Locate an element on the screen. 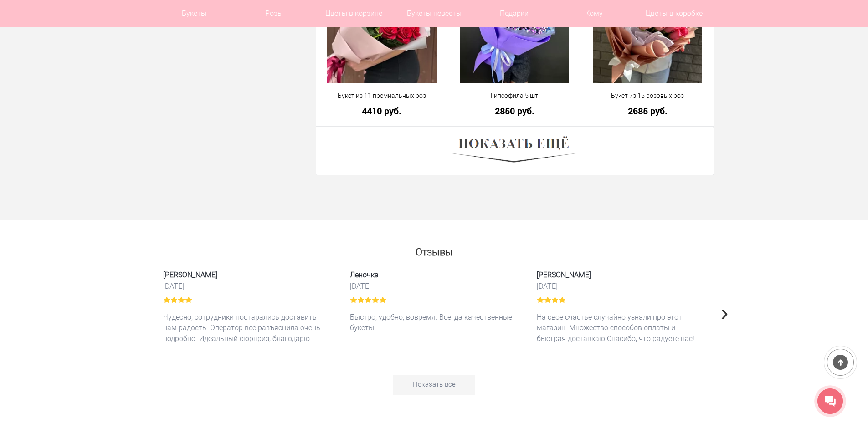 This screenshot has width=868, height=439. a: 4410 руб. is located at coordinates (382, 111).